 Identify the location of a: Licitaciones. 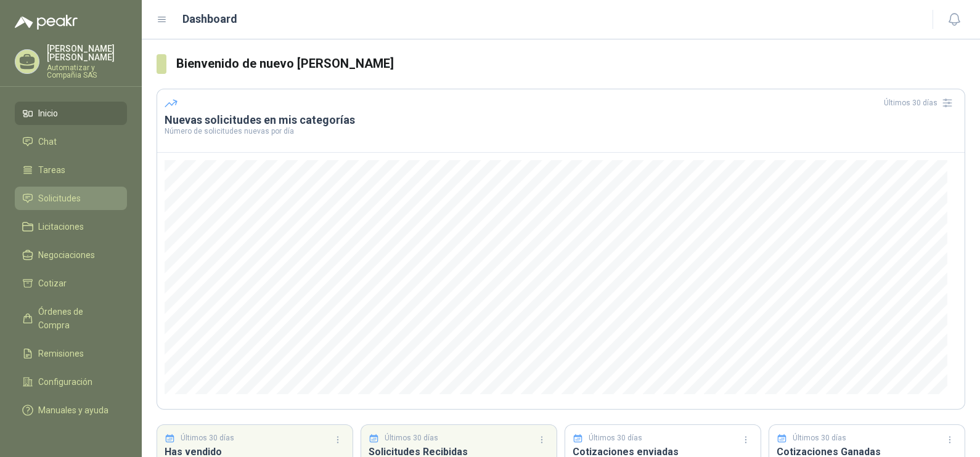
(71, 227).